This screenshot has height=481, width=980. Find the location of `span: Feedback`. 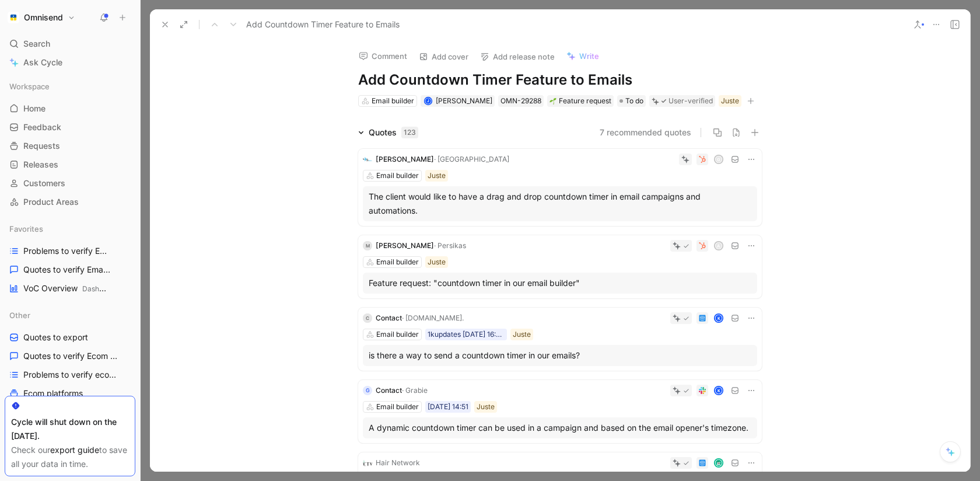

span: Feedback is located at coordinates (42, 127).